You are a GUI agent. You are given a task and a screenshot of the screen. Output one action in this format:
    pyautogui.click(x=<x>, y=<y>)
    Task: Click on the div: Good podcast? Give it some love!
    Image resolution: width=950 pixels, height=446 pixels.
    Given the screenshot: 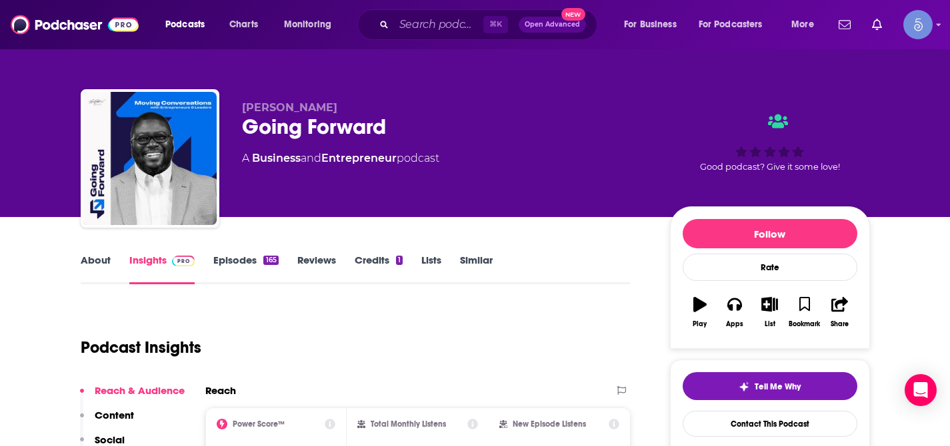 What is the action you would take?
    pyautogui.click(x=770, y=143)
    